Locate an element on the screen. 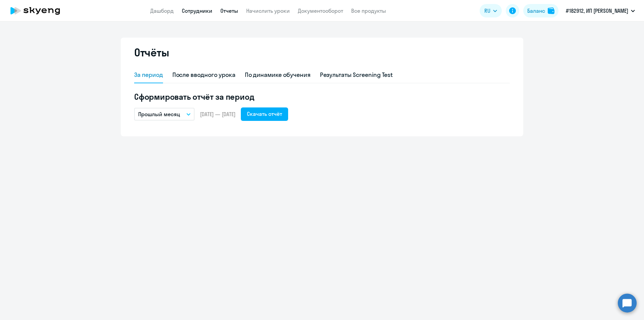 The height and width of the screenshot is (320, 644). span: RU is located at coordinates (488, 11).